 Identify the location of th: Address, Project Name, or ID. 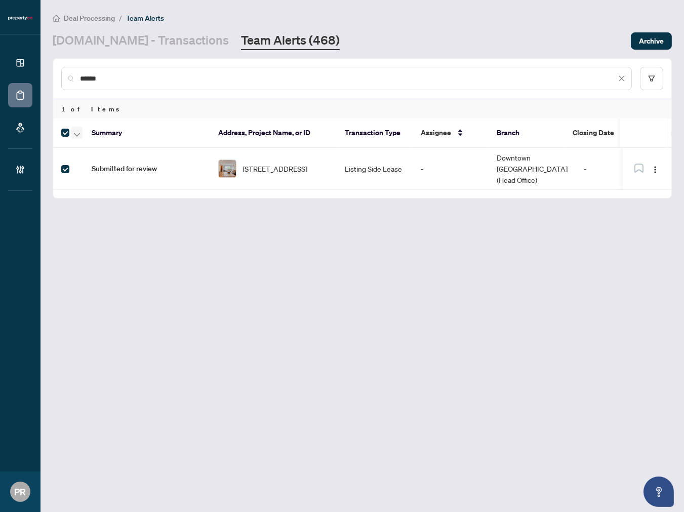
(273, 133).